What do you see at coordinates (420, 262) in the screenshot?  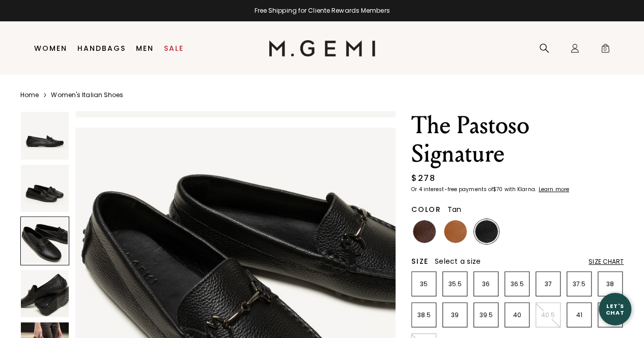 I see `h2: Size` at bounding box center [420, 262].